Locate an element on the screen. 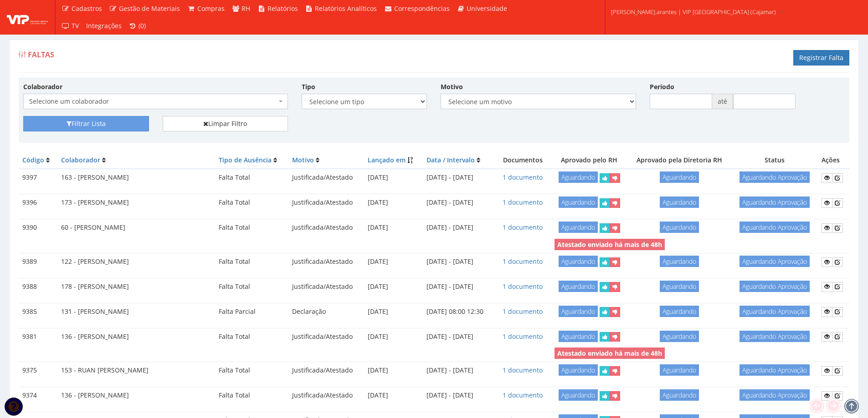 Image resolution: width=868 pixels, height=418 pixels. span: Universidade is located at coordinates (487, 8).